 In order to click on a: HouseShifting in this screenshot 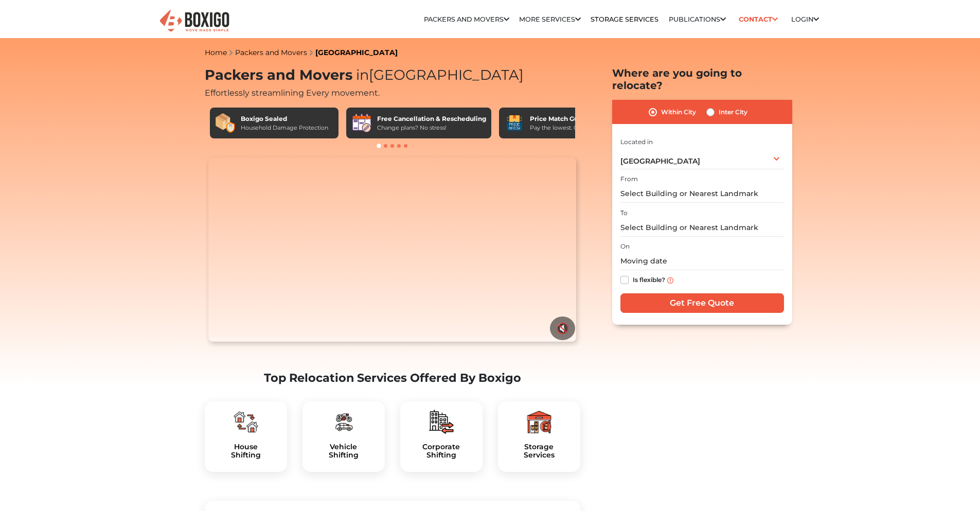, I will do `click(246, 451)`.